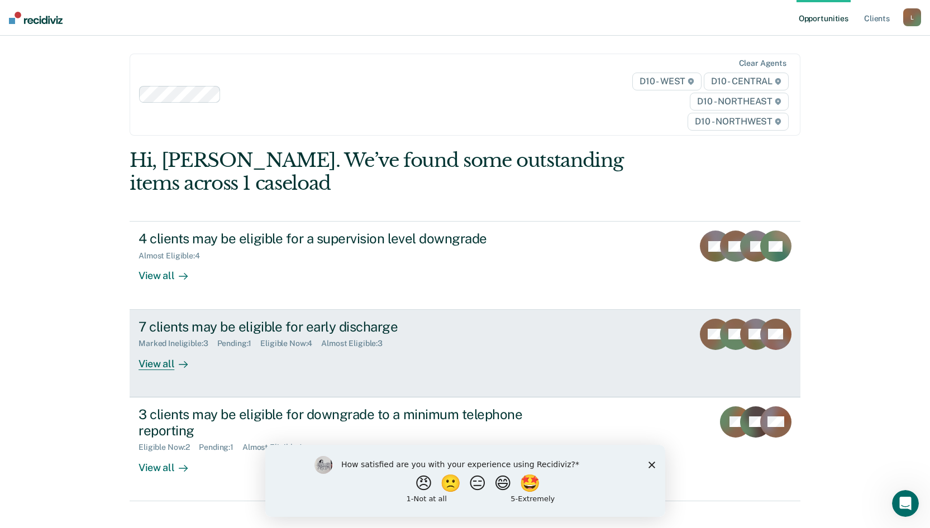 The width and height of the screenshot is (930, 528). I want to click on div: 1 - Not at all, so click(128, 54).